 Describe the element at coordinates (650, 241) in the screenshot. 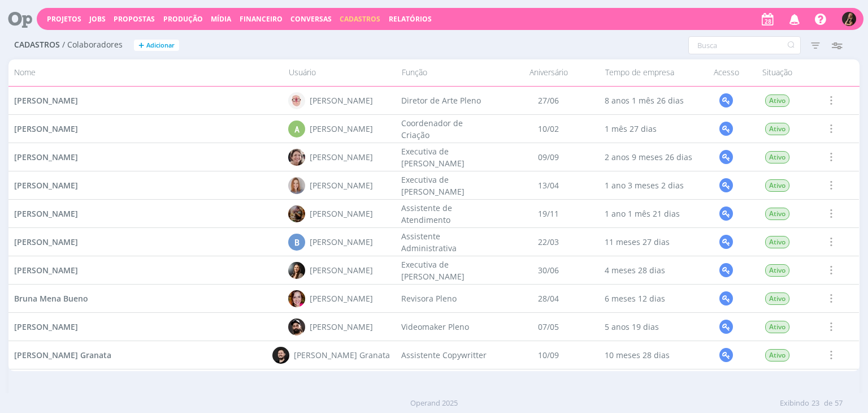

I see `div: 11 meses 27 dias` at that location.